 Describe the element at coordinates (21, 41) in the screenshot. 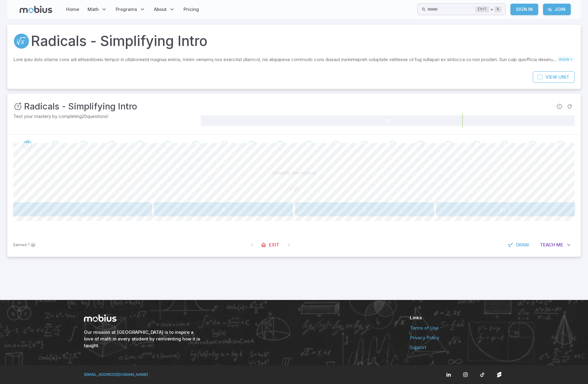

I see `a: Radicals` at that location.